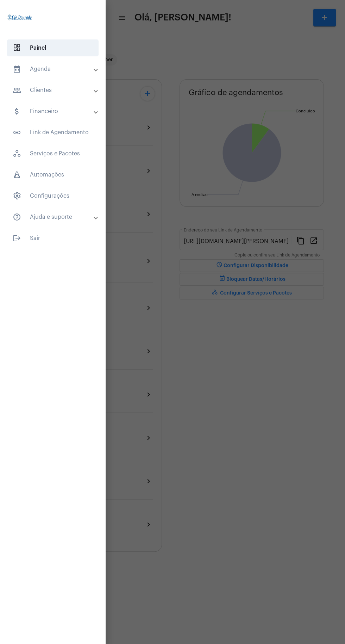 The image size is (345, 644). Describe the element at coordinates (55, 111) in the screenshot. I see `mat-expansion-panel-header: sidenav iconFinanceiro` at that location.